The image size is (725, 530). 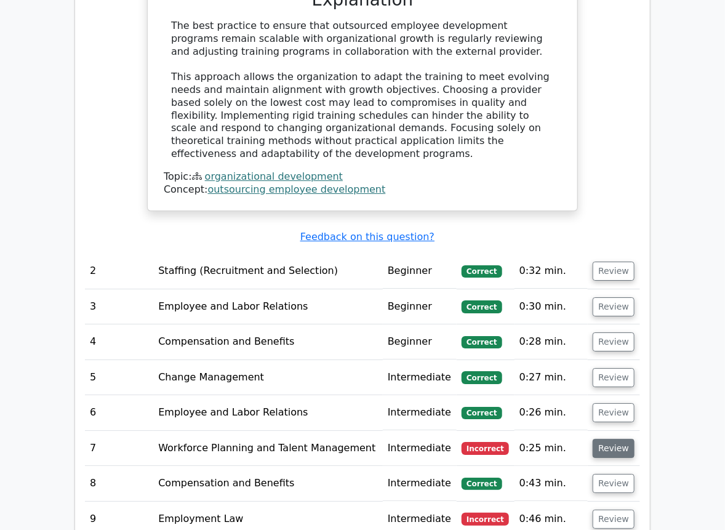 What do you see at coordinates (363, 190) in the screenshot?
I see `div: Concept:` at bounding box center [363, 190].